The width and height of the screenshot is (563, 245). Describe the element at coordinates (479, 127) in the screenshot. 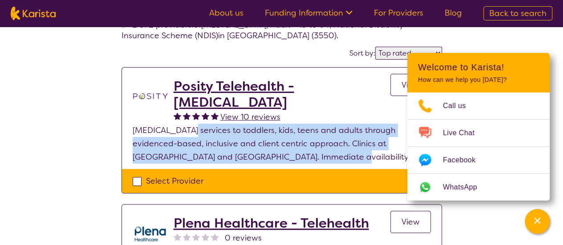

I see `div: Channel Menu` at that location.